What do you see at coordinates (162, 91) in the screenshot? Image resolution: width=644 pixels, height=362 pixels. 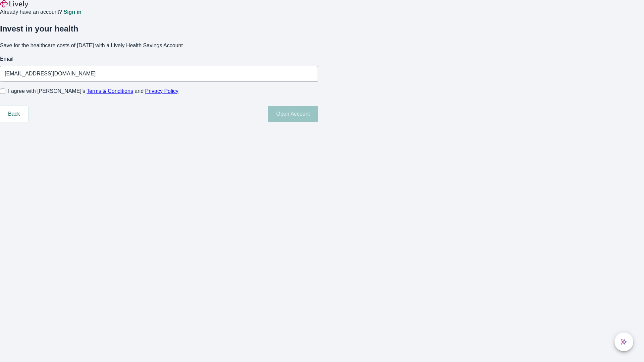 I see `a: Privacy Policy` at bounding box center [162, 91].